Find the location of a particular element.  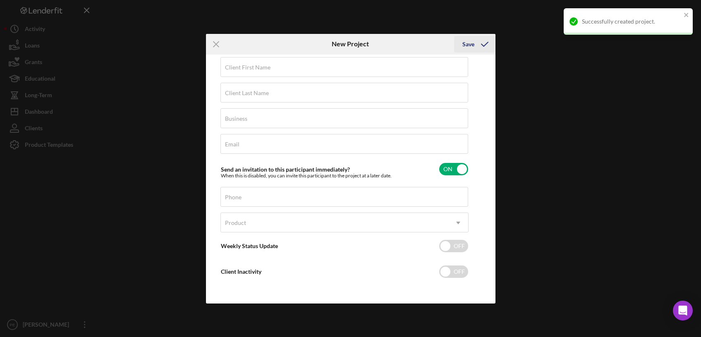

div: When this is disabled, you can invite this participant to the project at a later date. is located at coordinates (306, 176).